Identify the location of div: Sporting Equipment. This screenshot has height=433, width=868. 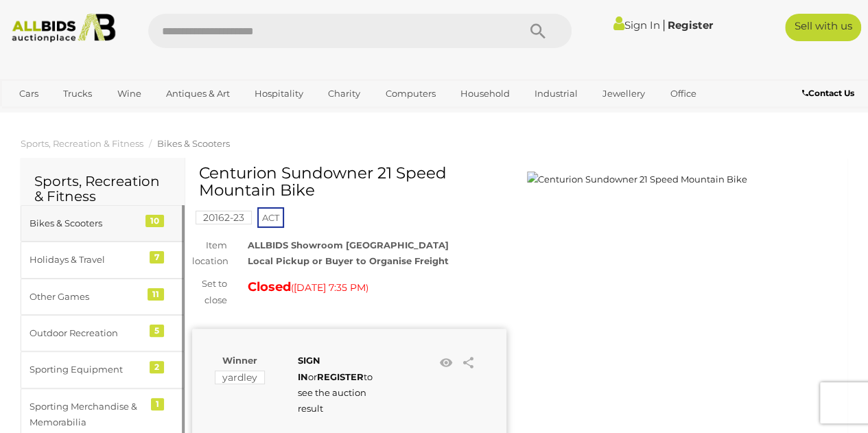
(86, 369).